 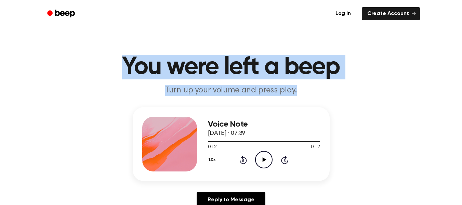 What do you see at coordinates (62, 14) in the screenshot?
I see `a: Beep` at bounding box center [62, 14].